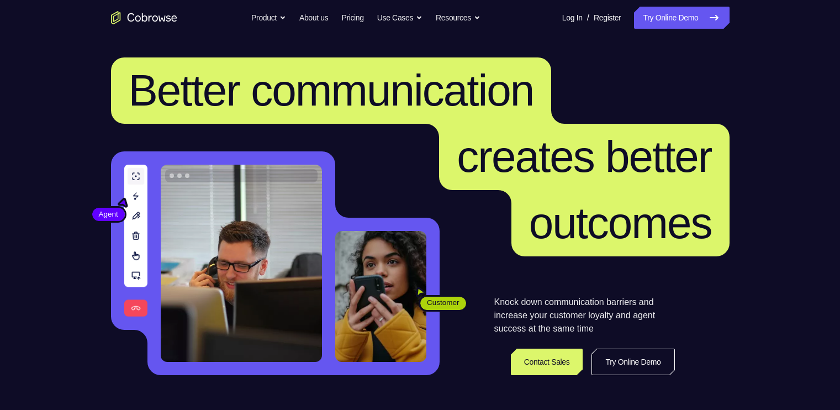 The height and width of the screenshot is (410, 840). Describe the element at coordinates (584, 315) in the screenshot. I see `p: Knock down communication barriers and increase your customer loyalty and agent success at the sam...` at that location.